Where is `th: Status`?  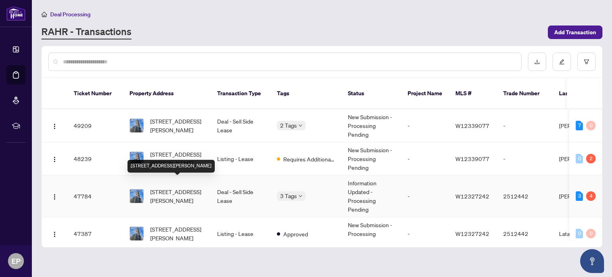 th: Status is located at coordinates (371, 94).